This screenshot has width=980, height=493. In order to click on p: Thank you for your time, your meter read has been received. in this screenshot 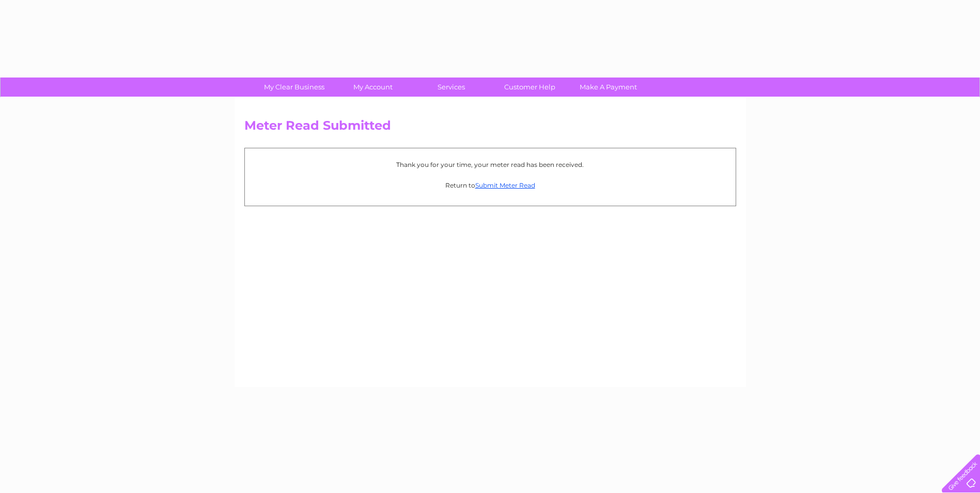, I will do `click(490, 164)`.